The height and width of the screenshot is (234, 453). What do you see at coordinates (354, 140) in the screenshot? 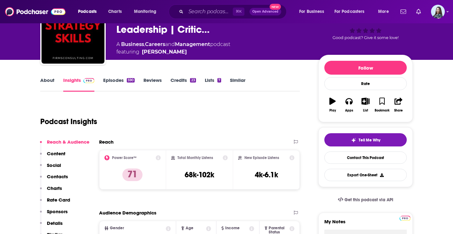
I see `img: tell me why sparkle` at bounding box center [354, 140].